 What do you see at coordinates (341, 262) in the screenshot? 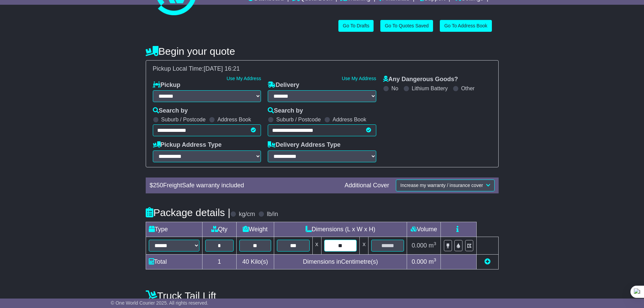
I see `td: Dimensions in Centimetre(s)` at bounding box center [341, 262].